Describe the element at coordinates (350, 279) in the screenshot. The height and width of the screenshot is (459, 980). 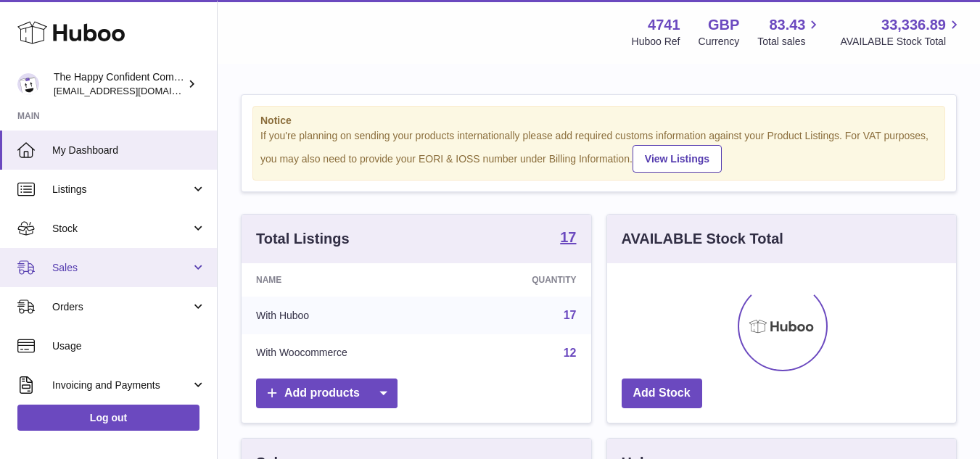
I see `th: Name` at that location.